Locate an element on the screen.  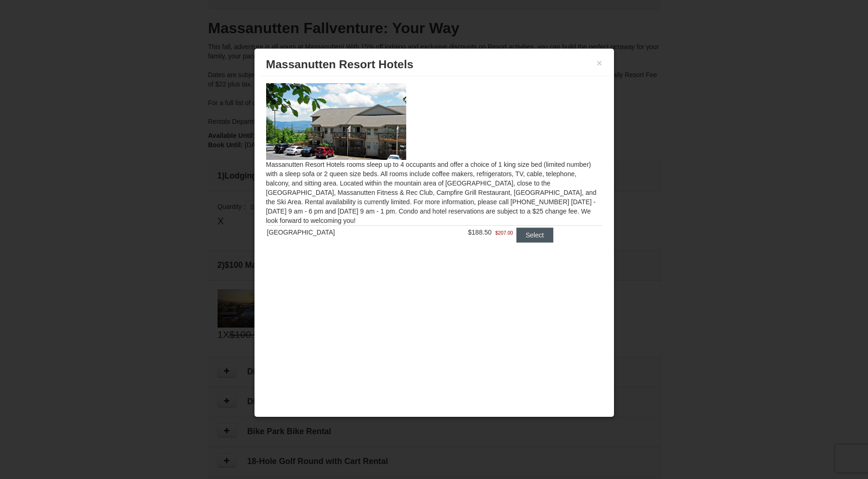
div: Massanutten Resort Hotels rooms sleep up to 4 occupants and offer a choice of 1 king size bed (li... is located at coordinates (434, 169).